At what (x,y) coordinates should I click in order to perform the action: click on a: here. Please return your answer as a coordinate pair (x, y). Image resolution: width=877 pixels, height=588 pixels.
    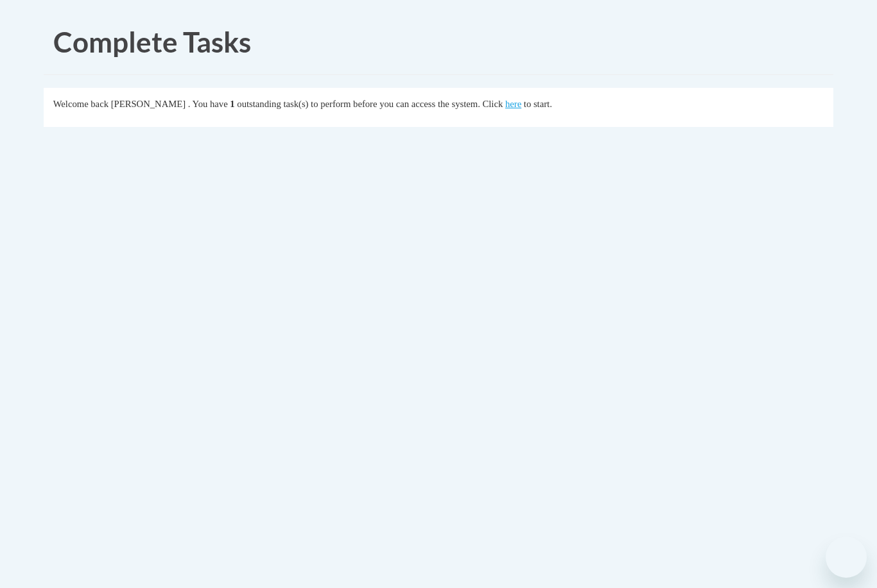
    Looking at the image, I should click on (513, 104).